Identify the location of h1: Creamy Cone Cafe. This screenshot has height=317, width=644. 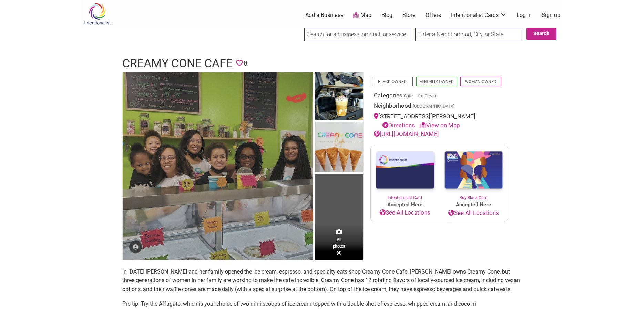
(177, 63).